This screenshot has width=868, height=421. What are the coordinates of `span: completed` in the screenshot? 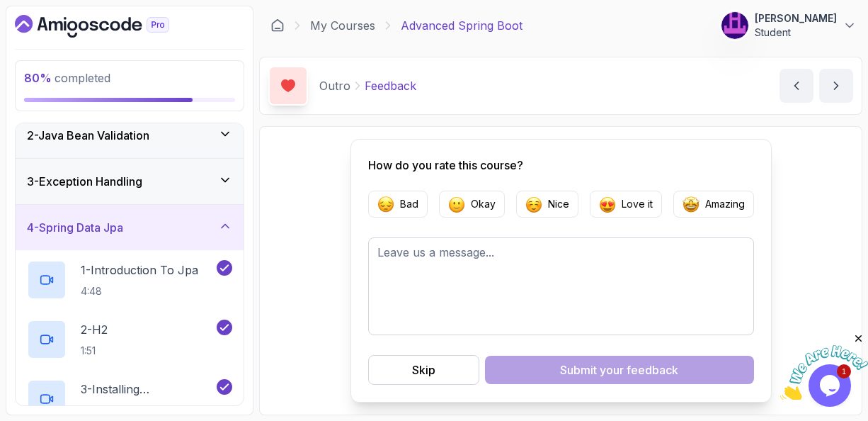 It's located at (67, 78).